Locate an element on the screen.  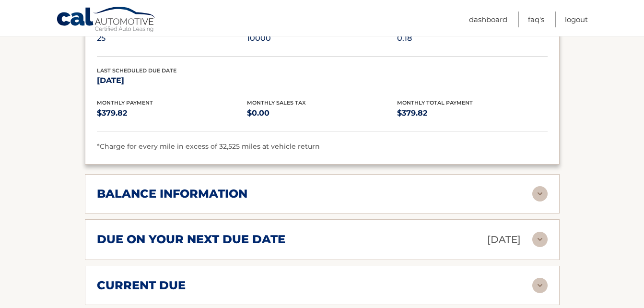
a: Logout is located at coordinates (576, 19).